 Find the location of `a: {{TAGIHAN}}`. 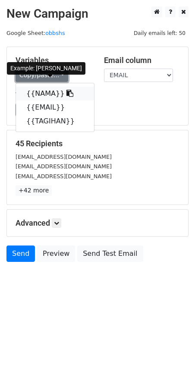

a: {{TAGIHAN}} is located at coordinates (55, 121).